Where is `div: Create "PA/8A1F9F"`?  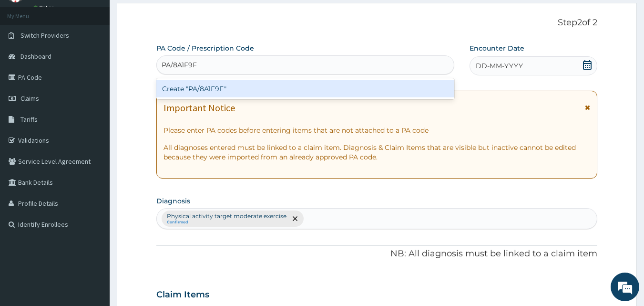 div: Create "PA/8A1F9F" is located at coordinates (306, 89).